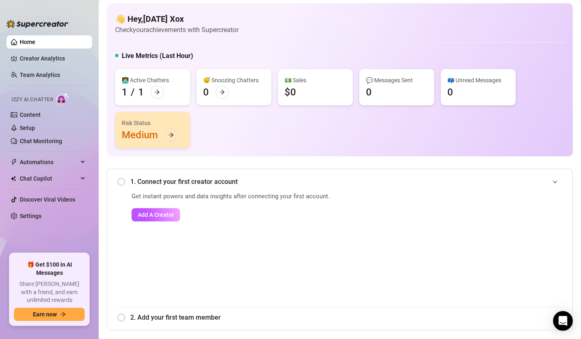 The image size is (581, 339). What do you see at coordinates (45, 314) in the screenshot?
I see `span: Earn now` at bounding box center [45, 314].